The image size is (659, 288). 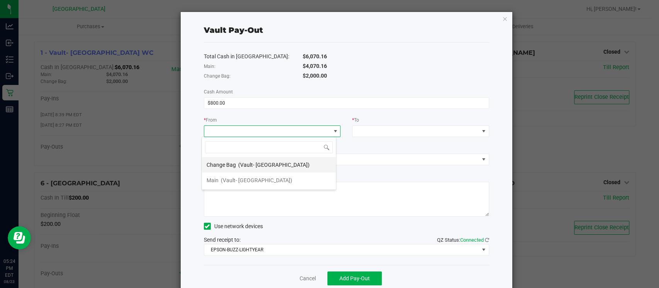 I want to click on label: To, so click(x=356, y=120).